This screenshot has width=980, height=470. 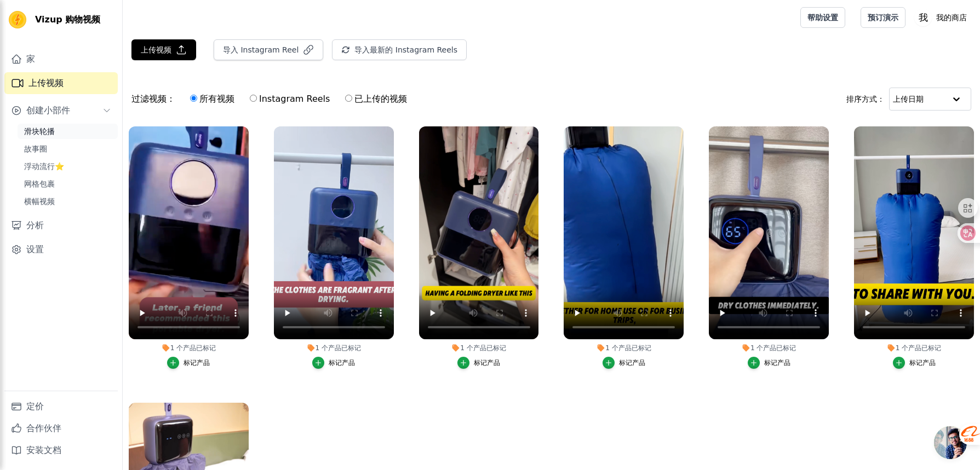 What do you see at coordinates (35, 407) in the screenshot?
I see `font: 定价` at bounding box center [35, 407].